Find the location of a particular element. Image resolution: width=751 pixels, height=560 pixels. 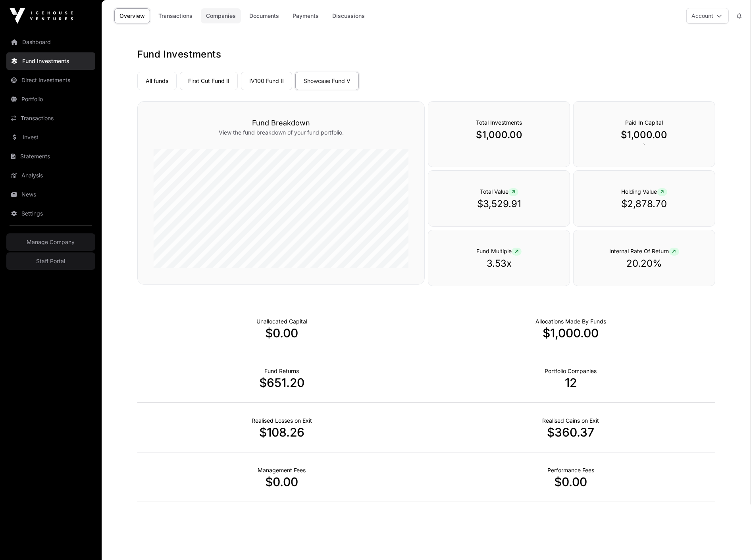

a: Documents is located at coordinates (264, 16).